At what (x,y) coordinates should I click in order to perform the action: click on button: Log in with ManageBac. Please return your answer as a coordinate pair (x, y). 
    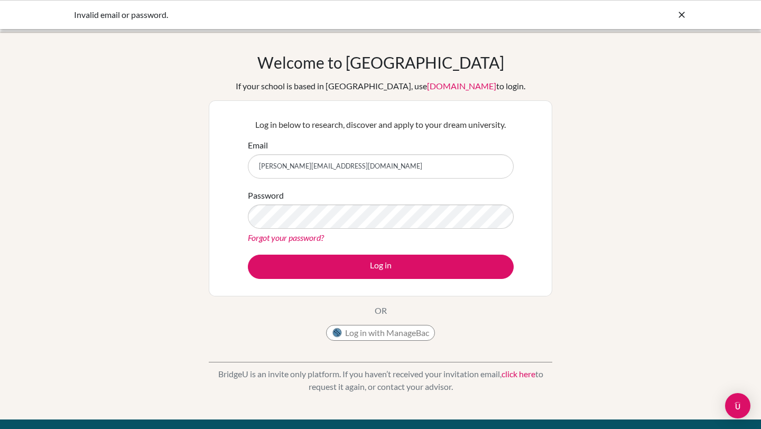
    Looking at the image, I should click on (381, 333).